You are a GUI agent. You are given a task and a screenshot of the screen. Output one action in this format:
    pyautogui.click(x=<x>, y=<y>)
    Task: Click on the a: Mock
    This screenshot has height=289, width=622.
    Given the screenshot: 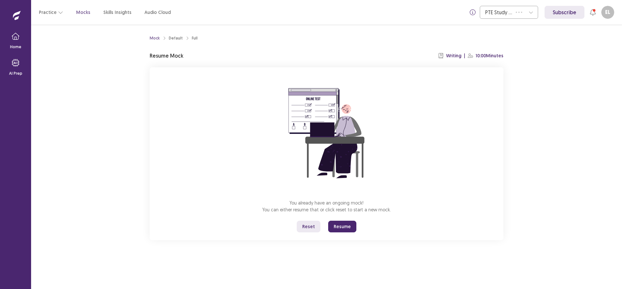 What is the action you would take?
    pyautogui.click(x=155, y=38)
    